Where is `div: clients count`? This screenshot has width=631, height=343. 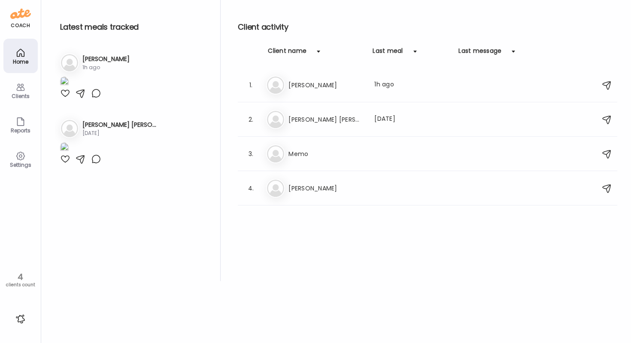
div: clients count is located at coordinates (20, 285).